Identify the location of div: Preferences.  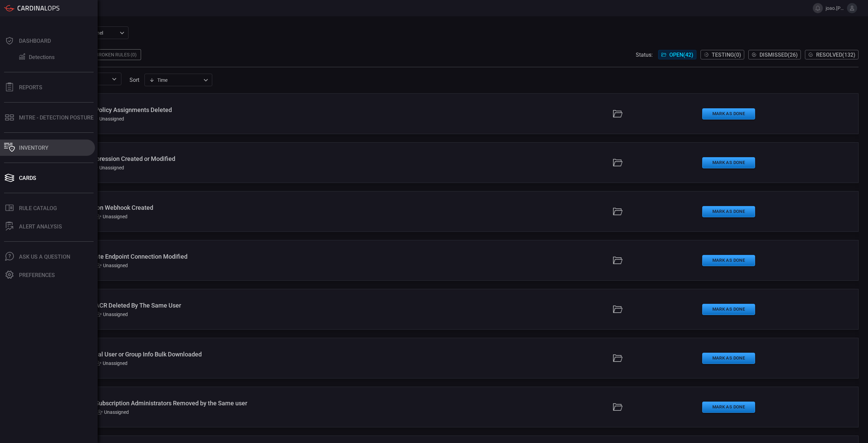
(37, 274).